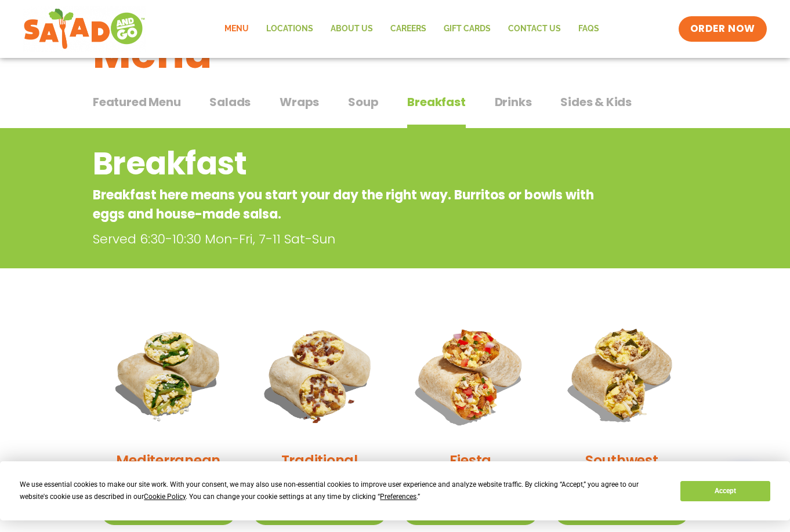 The image size is (790, 532). I want to click on h2: Fiesta, so click(470, 460).